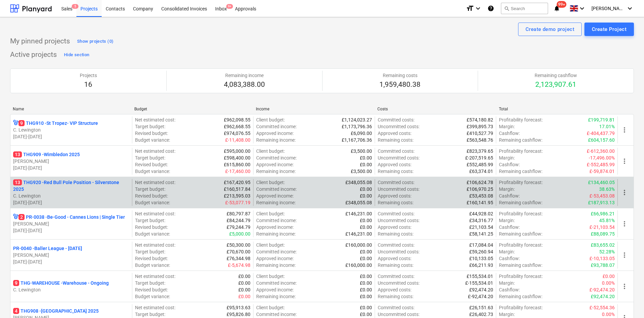 The image size is (644, 318). I want to click on p: £-5,674.98, so click(239, 265).